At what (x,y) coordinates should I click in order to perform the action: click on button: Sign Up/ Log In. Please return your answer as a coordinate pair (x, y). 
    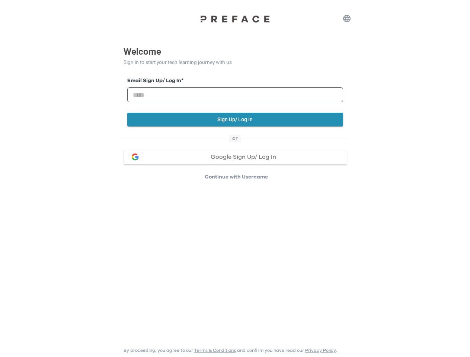
    Looking at the image, I should click on (235, 119).